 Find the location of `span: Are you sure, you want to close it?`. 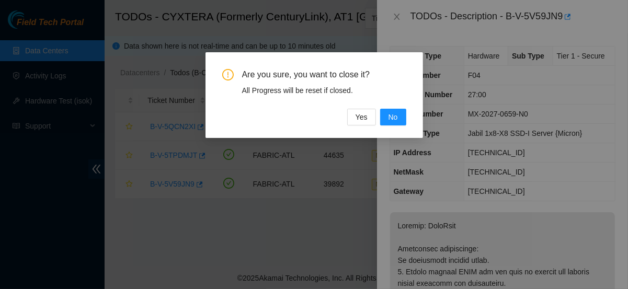

span: Are you sure, you want to close it? is located at coordinates (324, 75).